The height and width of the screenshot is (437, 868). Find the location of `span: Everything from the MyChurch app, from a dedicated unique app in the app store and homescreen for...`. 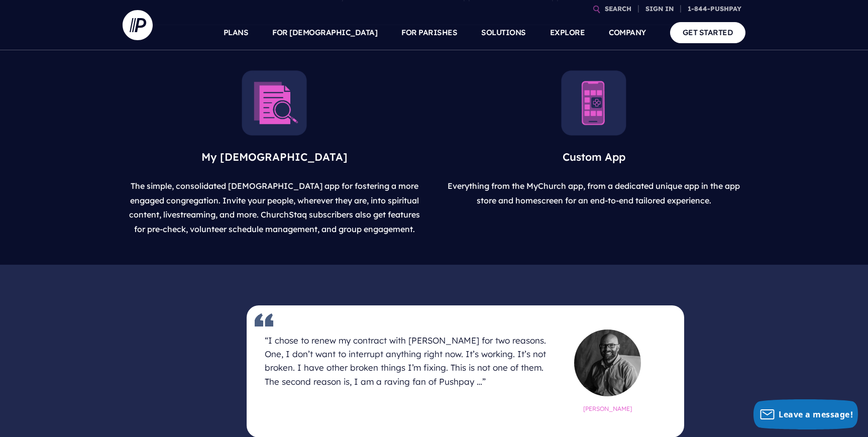

span: Everything from the MyChurch app, from a dedicated unique app in the app store and homescreen for... is located at coordinates (594, 193).